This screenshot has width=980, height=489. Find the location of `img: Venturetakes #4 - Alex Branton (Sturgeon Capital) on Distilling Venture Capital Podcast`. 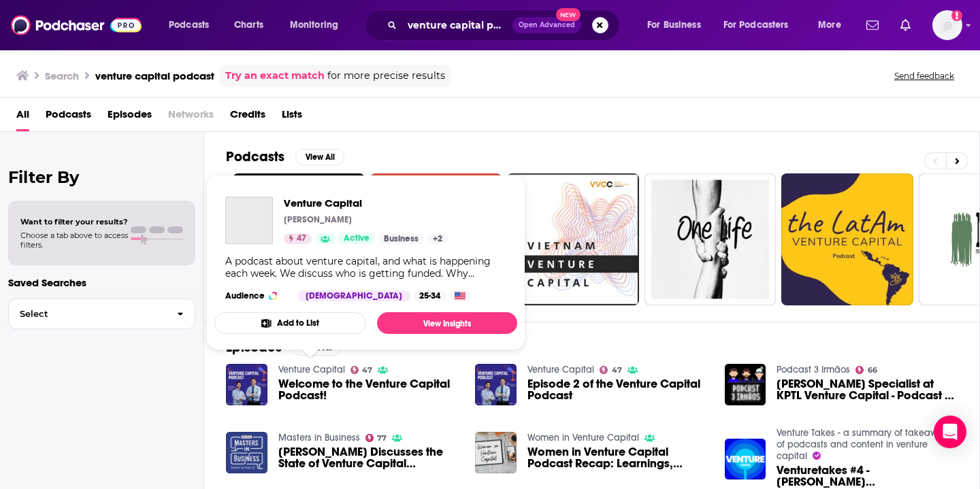

img: Venturetakes #4 - Alex Branton (Sturgeon Capital) on Distilling Venture Capital Podcast is located at coordinates (745, 459).